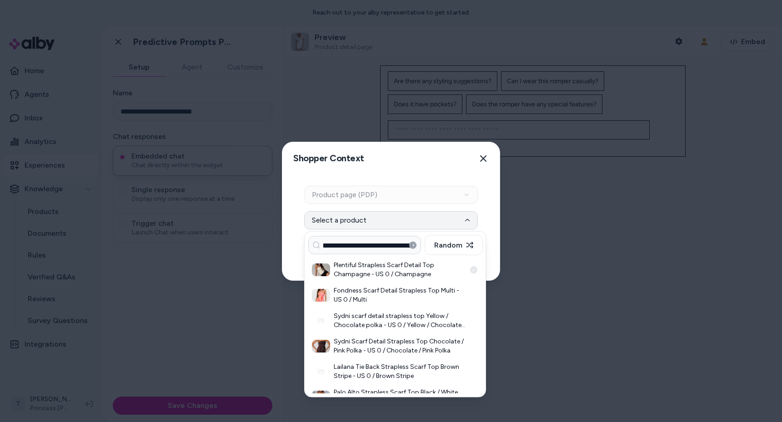 Image resolution: width=782 pixels, height=422 pixels. I want to click on button: Random, so click(454, 246).